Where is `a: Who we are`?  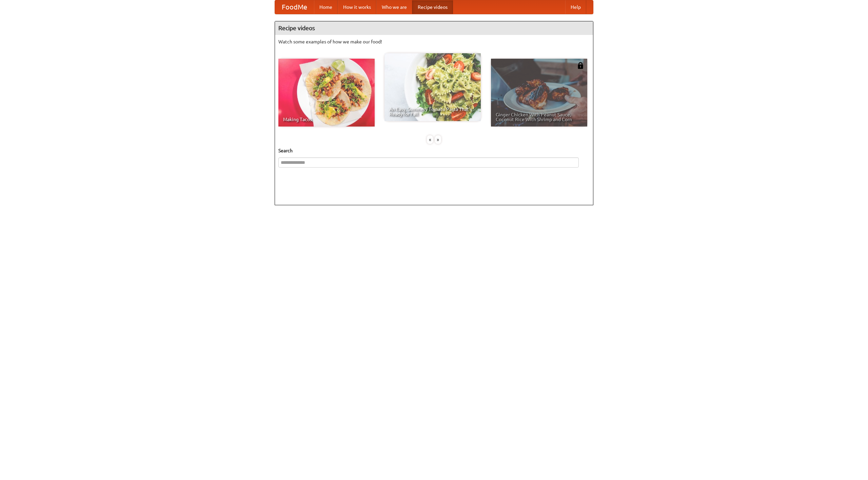
a: Who we are is located at coordinates (394, 7).